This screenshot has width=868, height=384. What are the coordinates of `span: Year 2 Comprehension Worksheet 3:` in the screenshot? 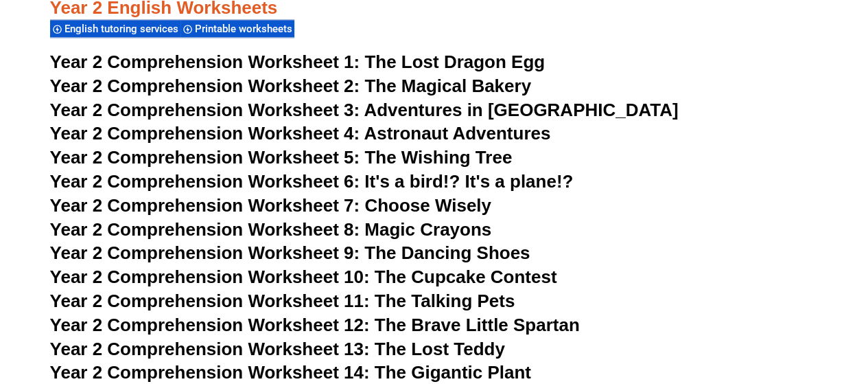 It's located at (205, 110).